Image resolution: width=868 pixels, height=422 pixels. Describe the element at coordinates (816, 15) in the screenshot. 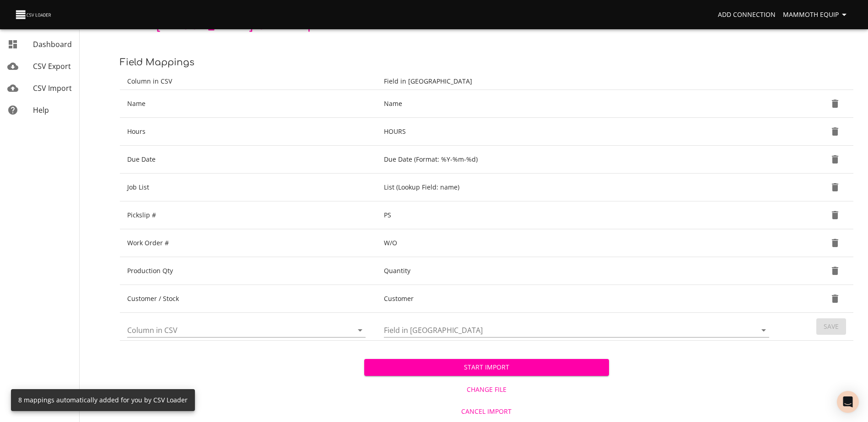

I see `button: Mammoth Equip` at that location.